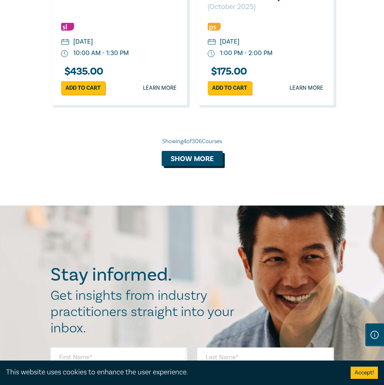 This screenshot has height=385, width=384. Describe the element at coordinates (266, 357) in the screenshot. I see `input: Last Name*` at that location.